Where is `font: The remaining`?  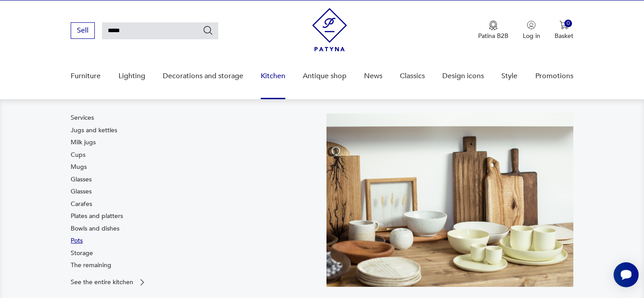
font: The remaining is located at coordinates (91, 265).